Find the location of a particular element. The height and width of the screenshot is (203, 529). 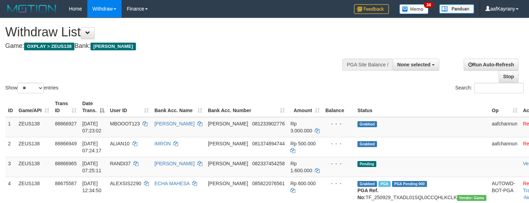

span: Rp 1.600.000 is located at coordinates (301, 167).